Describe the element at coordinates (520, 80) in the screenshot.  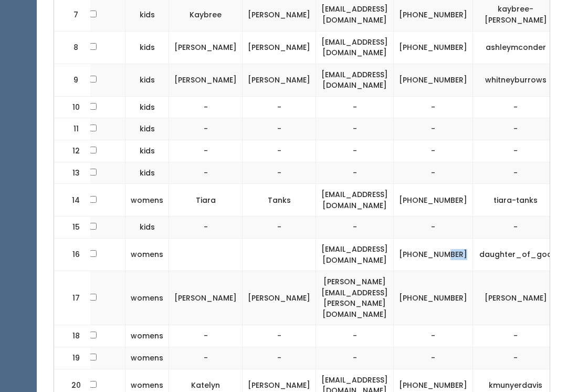
I see `td: whitneyburrows` at that location.